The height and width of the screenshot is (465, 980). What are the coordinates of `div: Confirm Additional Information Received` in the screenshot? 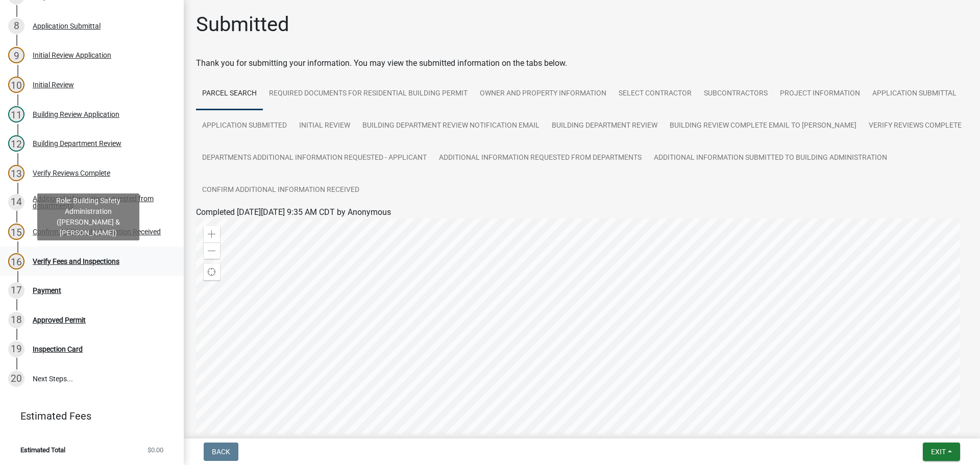 It's located at (96, 232).